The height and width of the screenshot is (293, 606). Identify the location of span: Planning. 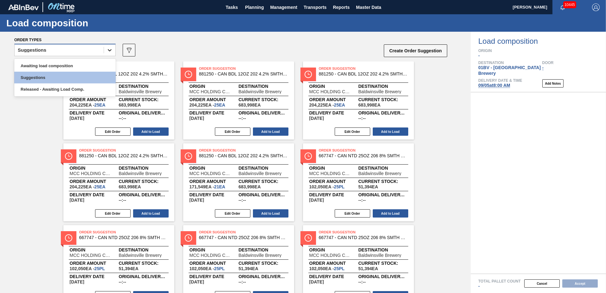
(254, 7).